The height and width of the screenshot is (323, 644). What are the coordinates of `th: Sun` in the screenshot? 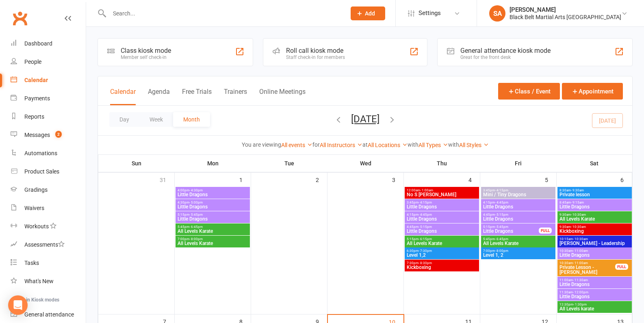 It's located at (136, 164).